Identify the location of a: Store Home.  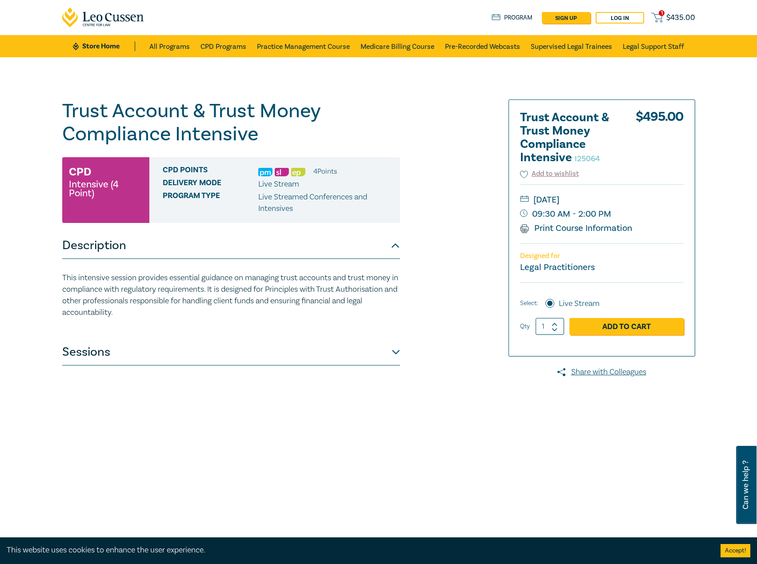
(104, 46).